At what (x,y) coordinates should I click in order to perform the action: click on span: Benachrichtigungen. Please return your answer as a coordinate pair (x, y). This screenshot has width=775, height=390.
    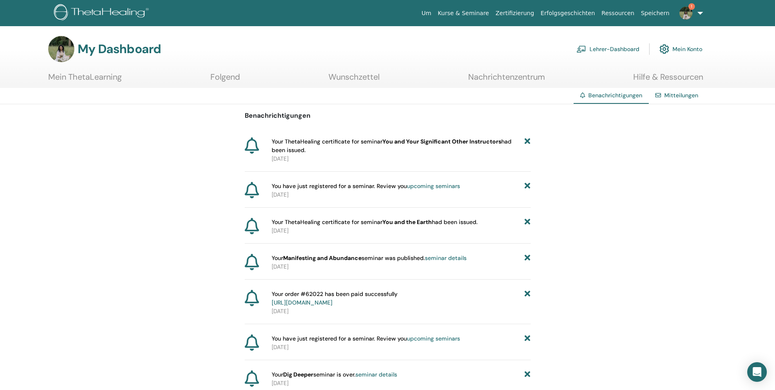
    Looking at the image, I should click on (615, 95).